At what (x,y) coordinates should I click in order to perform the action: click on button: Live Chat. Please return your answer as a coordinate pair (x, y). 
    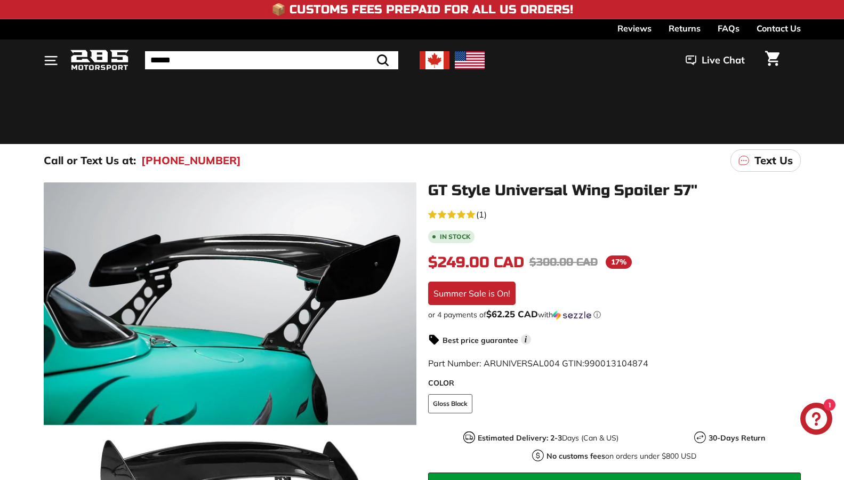
    Looking at the image, I should click on (715, 60).